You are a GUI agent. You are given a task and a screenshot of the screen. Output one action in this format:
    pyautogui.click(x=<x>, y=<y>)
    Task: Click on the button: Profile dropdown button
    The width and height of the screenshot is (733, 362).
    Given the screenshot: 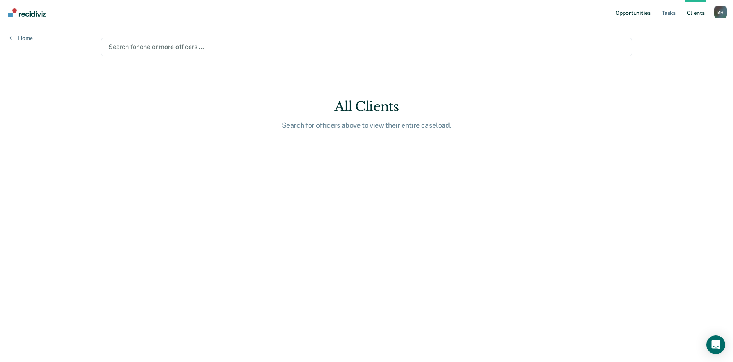 What is the action you would take?
    pyautogui.click(x=721, y=12)
    